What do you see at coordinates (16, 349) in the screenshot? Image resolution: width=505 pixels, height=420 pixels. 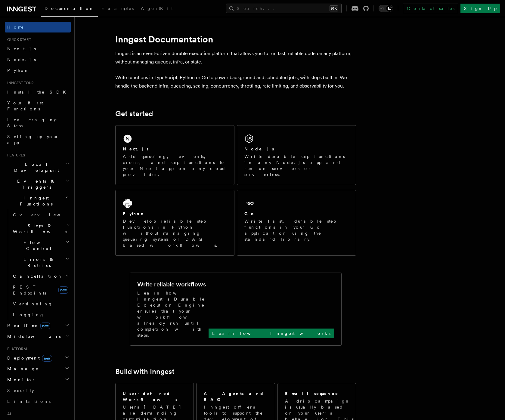 I see `span: Platform` at bounding box center [16, 349].